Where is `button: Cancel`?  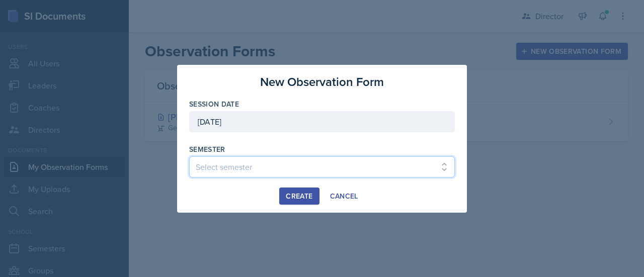 button: Cancel is located at coordinates (344, 196).